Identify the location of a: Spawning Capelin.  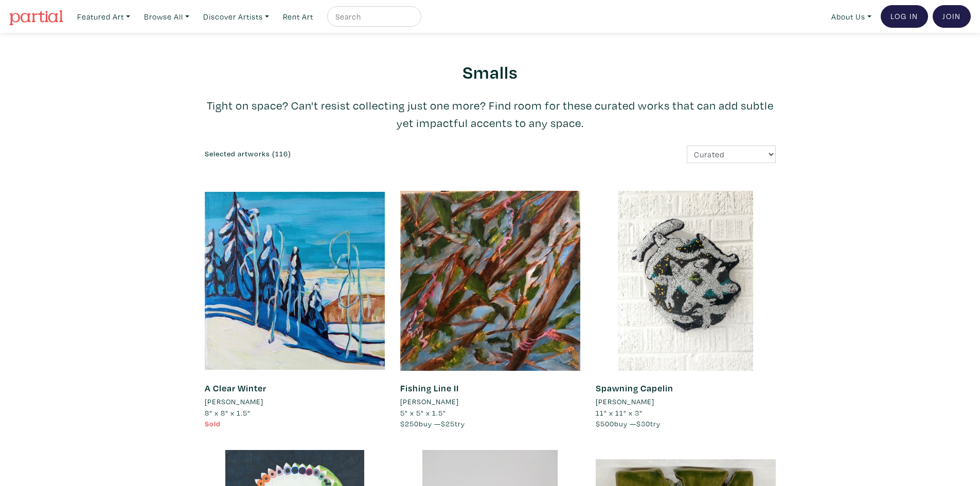
(634, 387).